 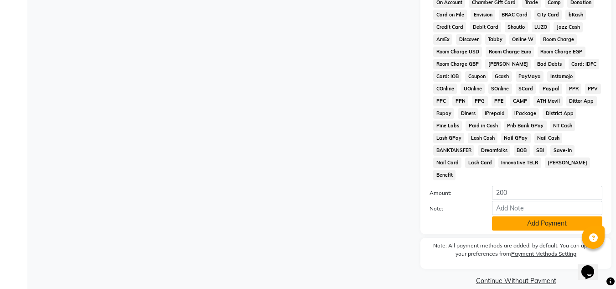 What do you see at coordinates (548, 15) in the screenshot?
I see `span: City Card` at bounding box center [548, 15].